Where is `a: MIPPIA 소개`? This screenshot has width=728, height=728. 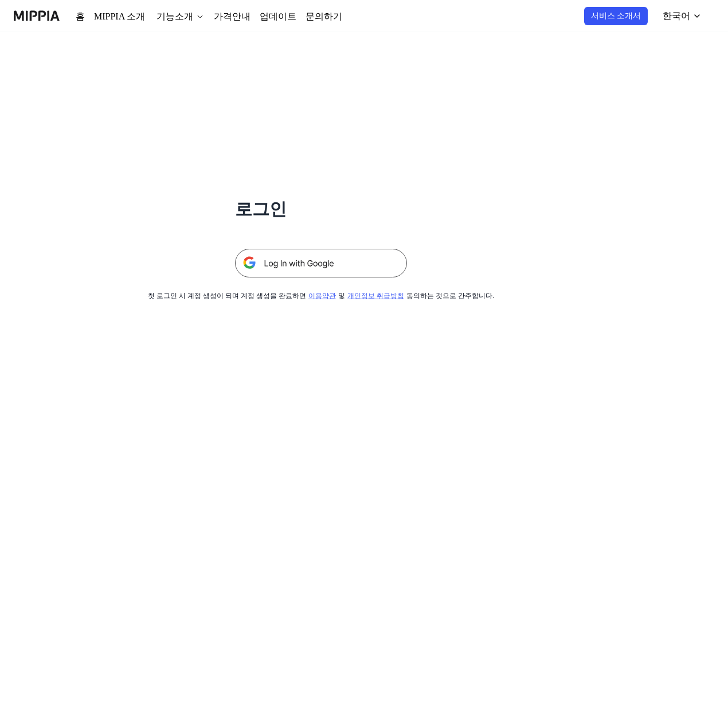 a: MIPPIA 소개 is located at coordinates (117, 17).